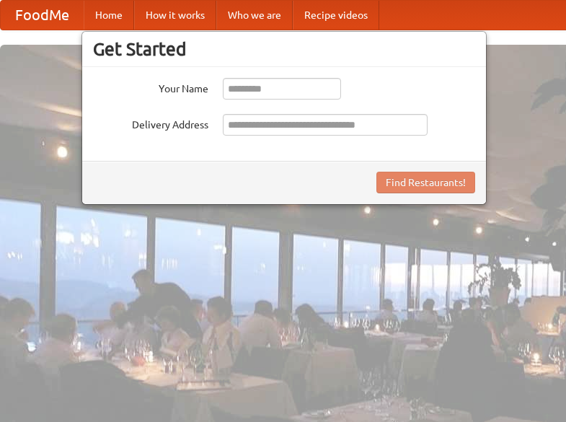  I want to click on a: How it works, so click(175, 15).